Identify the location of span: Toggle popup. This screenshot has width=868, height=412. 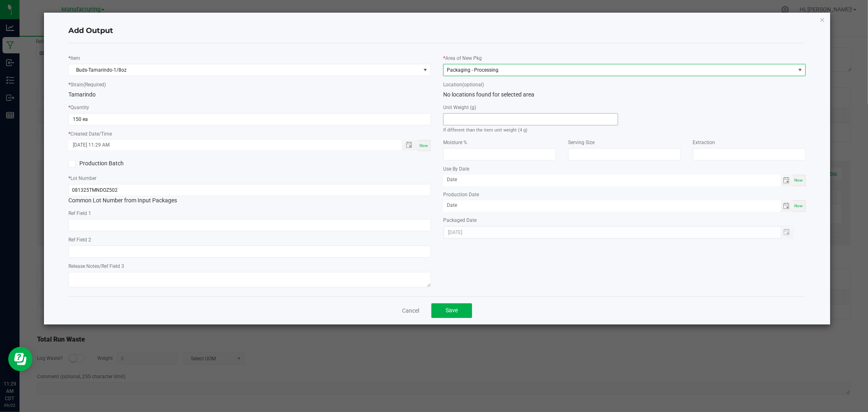
(409, 145).